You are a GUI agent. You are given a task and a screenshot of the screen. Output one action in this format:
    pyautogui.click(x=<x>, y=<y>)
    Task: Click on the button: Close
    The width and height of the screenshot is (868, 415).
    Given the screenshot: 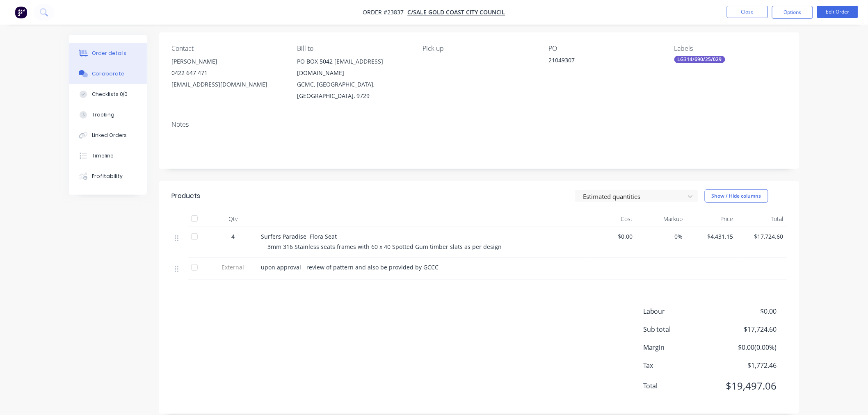 What is the action you would take?
    pyautogui.click(x=747, y=12)
    